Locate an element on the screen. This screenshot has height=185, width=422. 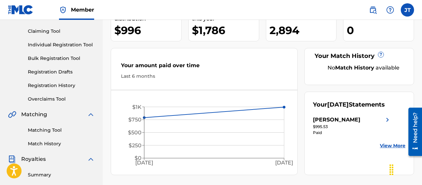
span: Member is located at coordinates (83, 10).